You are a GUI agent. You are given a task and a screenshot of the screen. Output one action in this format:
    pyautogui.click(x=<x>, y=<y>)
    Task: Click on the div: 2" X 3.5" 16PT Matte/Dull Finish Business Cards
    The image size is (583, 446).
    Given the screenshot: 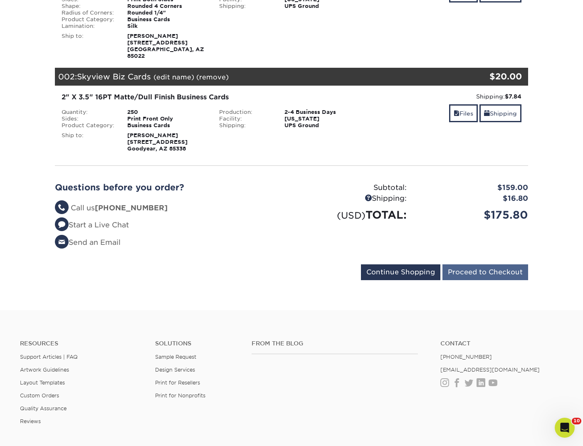 What is the action you would take?
    pyautogui.click(x=213, y=97)
    